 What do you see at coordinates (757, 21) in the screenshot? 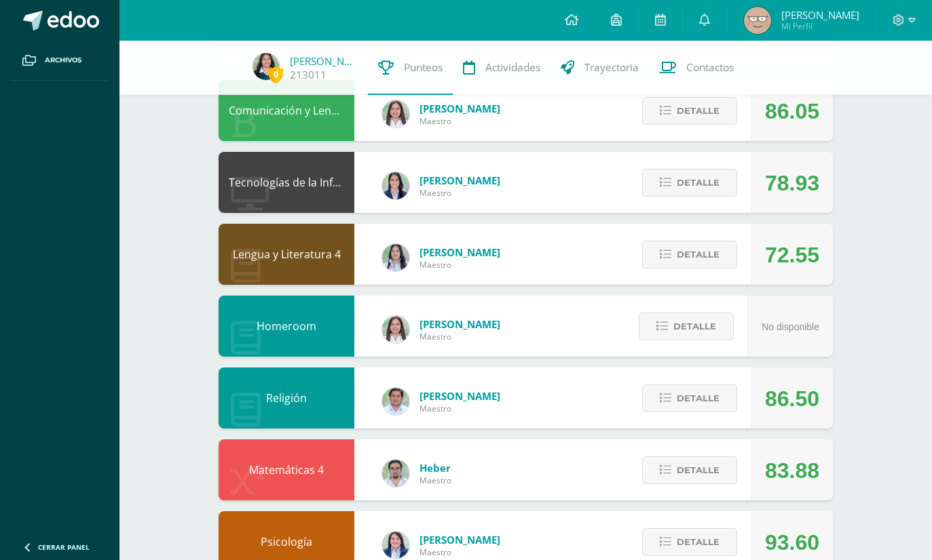
I see `img: 4f584a23ab57ed1d5ae0c4d956f68ee2.png` at bounding box center [757, 21].